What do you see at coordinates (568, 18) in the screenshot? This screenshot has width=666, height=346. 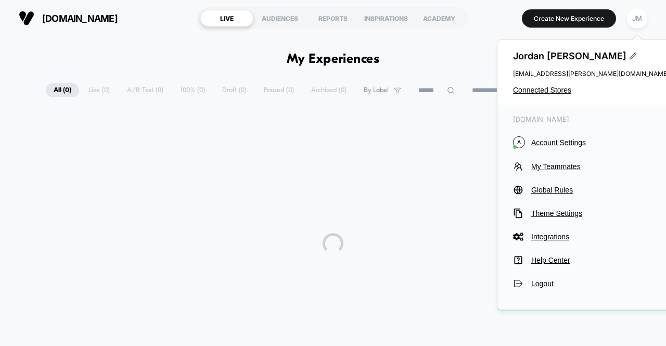 I see `button: Create New Experience` at bounding box center [568, 18].